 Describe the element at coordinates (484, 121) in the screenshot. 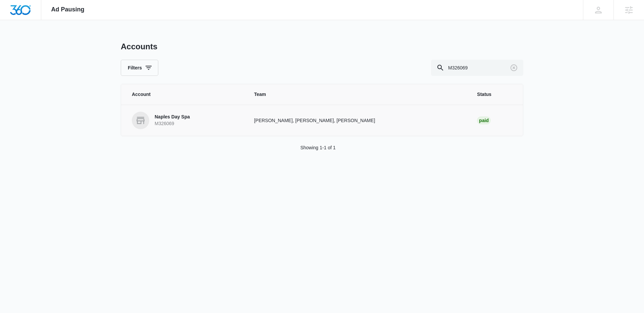

I see `div: Paid` at that location.